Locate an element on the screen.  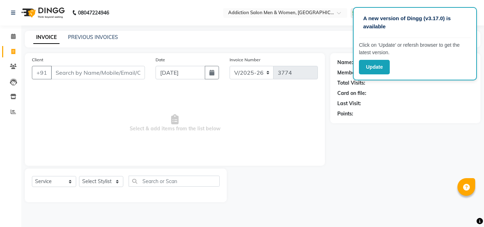
p: Click on ‘Update’ or refersh browser to get the latest version. is located at coordinates (415, 49).